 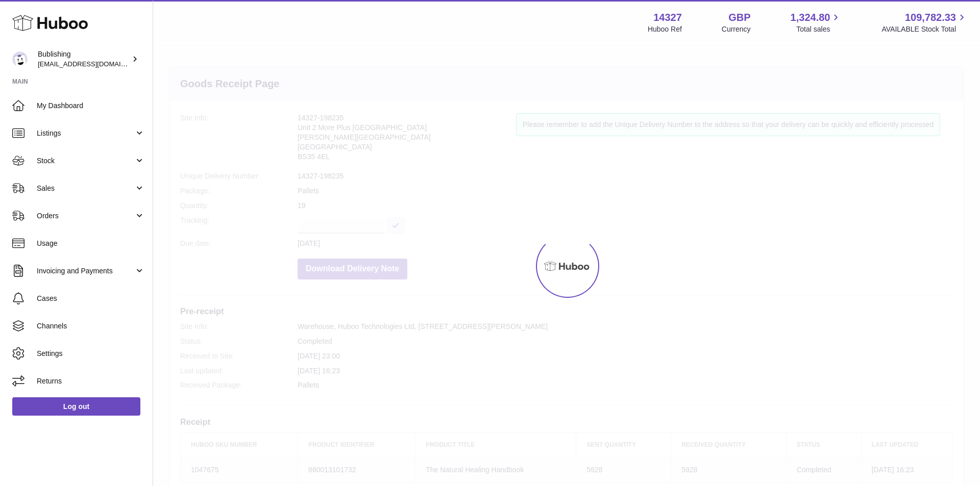 I want to click on div: Currency, so click(x=736, y=29).